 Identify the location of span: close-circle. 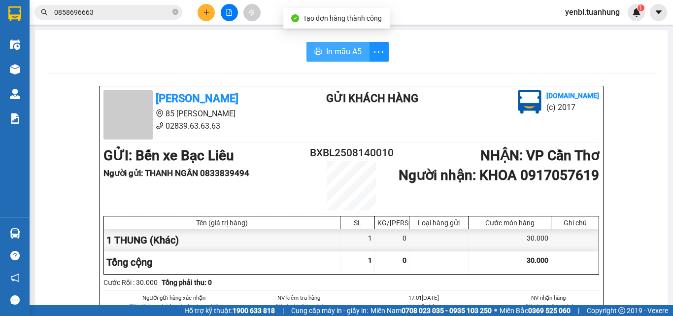
(175, 12).